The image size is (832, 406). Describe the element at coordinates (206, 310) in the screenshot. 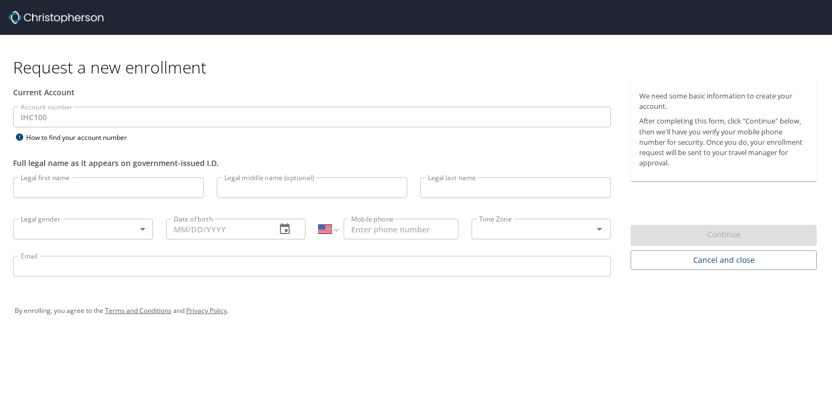

I see `a: Privacy Policy` at that location.